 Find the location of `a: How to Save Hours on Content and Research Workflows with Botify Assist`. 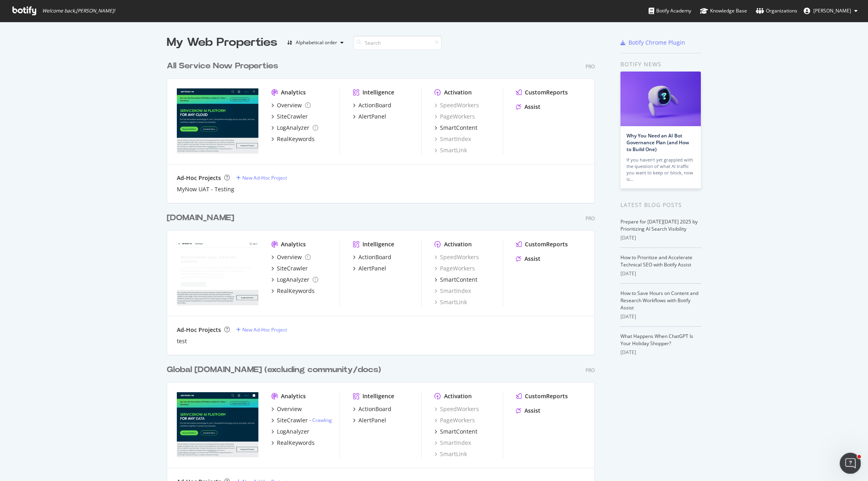

a: How to Save Hours on Content and Research Workflows with Botify Assist is located at coordinates (659, 300).